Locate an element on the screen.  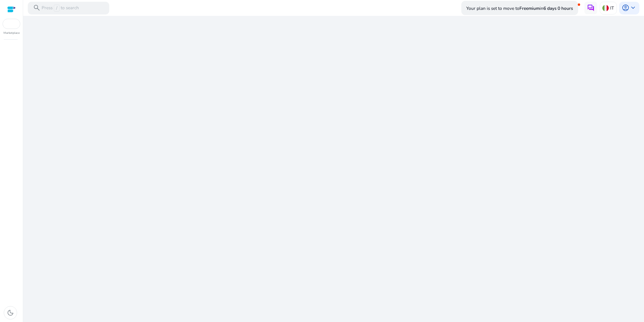
span: dark_mode is located at coordinates (10, 312).